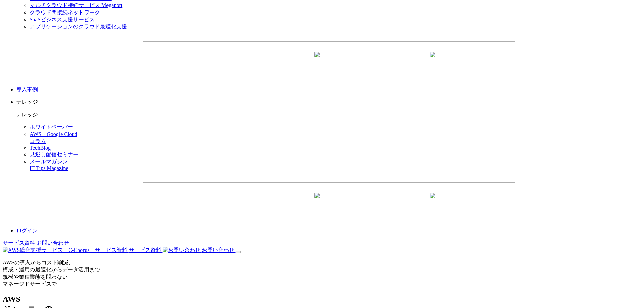  I want to click on a: ホワイトペーパー, so click(52, 127).